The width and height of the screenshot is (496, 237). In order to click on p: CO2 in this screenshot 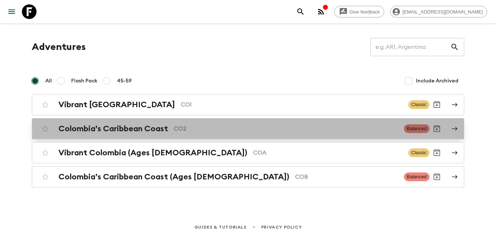, I will do `click(286, 129)`.